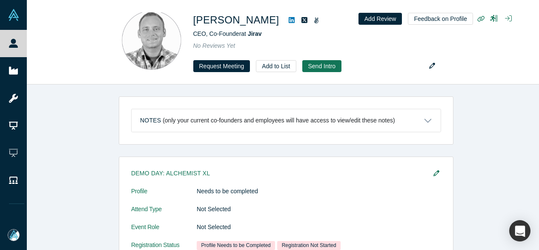 This screenshot has height=250, width=539. Describe the element at coordinates (14, 235) in the screenshot. I see `img: Mia Scott's Account` at that location.